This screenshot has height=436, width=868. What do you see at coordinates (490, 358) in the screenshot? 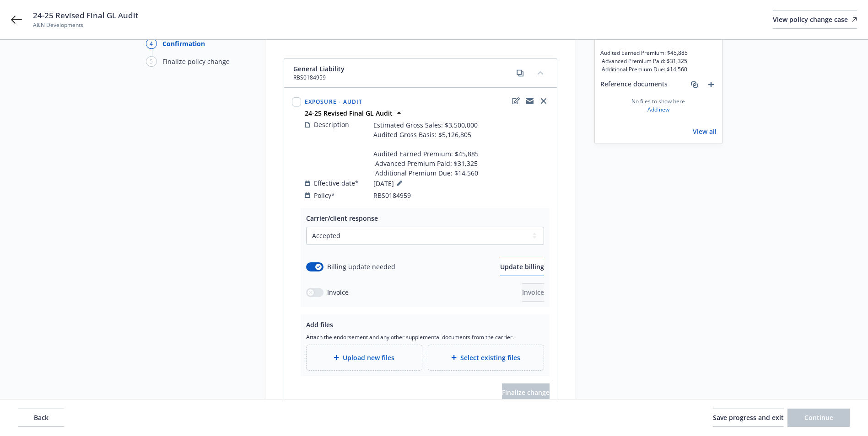
I see `span: Select existing files` at bounding box center [490, 358].